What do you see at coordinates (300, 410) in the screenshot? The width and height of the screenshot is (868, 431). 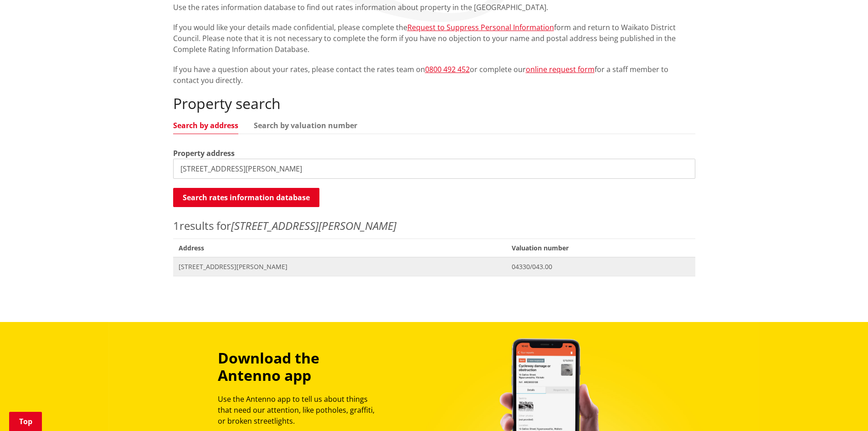 I see `p: Use the Antenno app to tell us about things that need our attention, like potholes, graffiti, or ...` at bounding box center [300, 410].